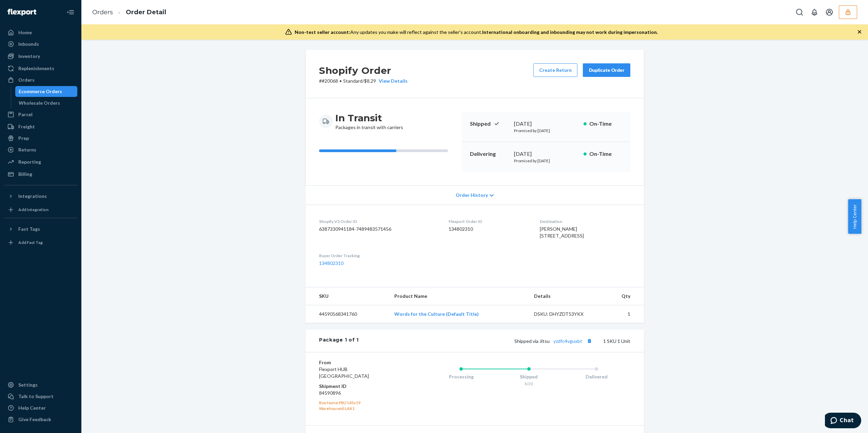 This screenshot has width=868, height=433. Describe the element at coordinates (392, 81) in the screenshot. I see `div: View Details` at that location.